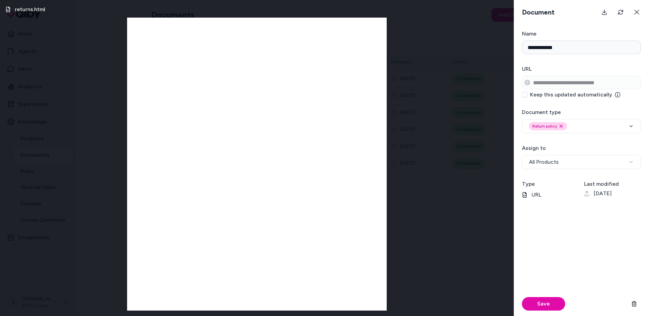 This screenshot has height=316, width=649. What do you see at coordinates (544, 162) in the screenshot?
I see `span: All Products` at bounding box center [544, 162].